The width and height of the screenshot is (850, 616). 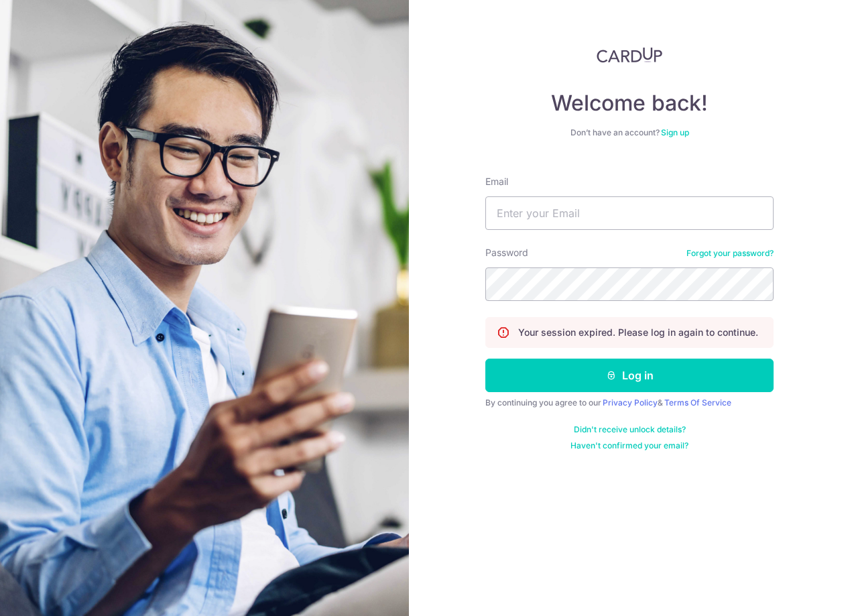 What do you see at coordinates (630, 375) in the screenshot?
I see `button: Log in` at bounding box center [630, 375].